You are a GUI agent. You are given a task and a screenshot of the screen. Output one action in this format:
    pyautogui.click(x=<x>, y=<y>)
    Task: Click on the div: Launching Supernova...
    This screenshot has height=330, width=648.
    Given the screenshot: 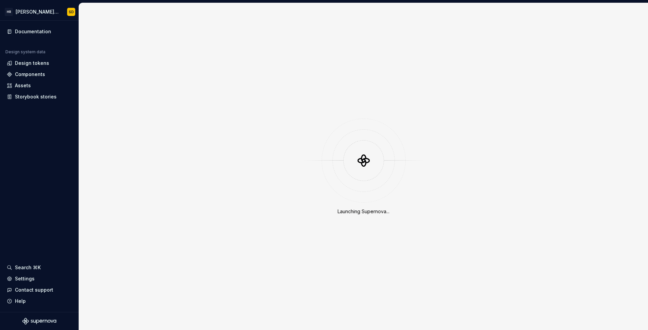 What is the action you would take?
    pyautogui.click(x=364, y=211)
    